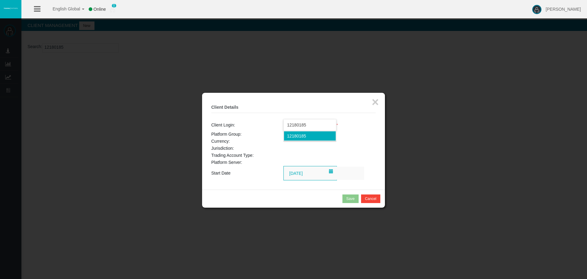  Describe the element at coordinates (11, 8) in the screenshot. I see `img: logo.svg` at that location.